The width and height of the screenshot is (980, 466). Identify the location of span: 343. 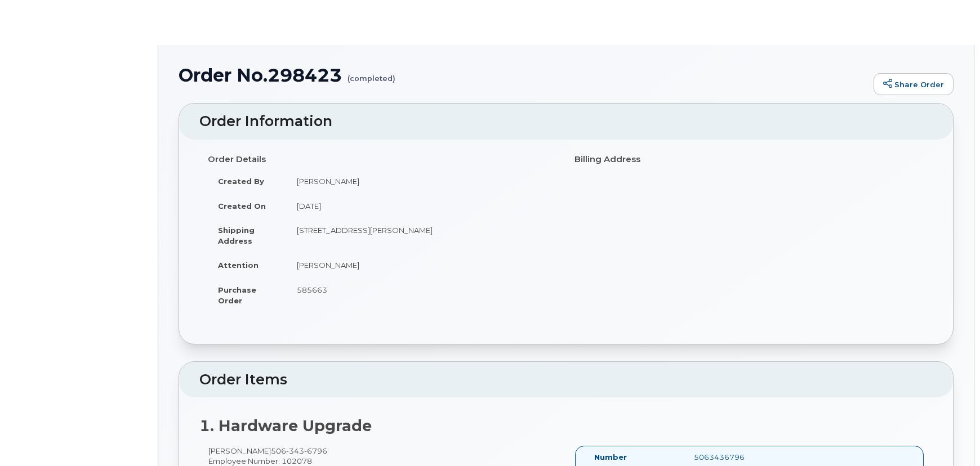
(295, 451).